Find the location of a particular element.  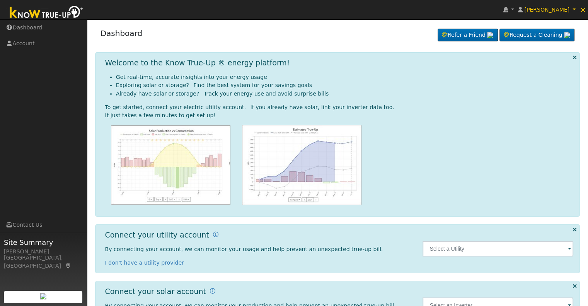

a: I don't have a utility provider is located at coordinates (145, 262).